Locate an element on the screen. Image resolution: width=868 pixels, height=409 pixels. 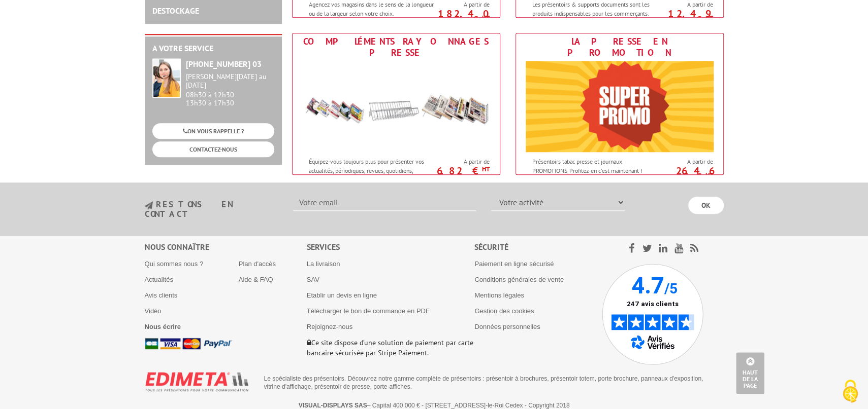
h2: A votre service is located at coordinates (213, 49).